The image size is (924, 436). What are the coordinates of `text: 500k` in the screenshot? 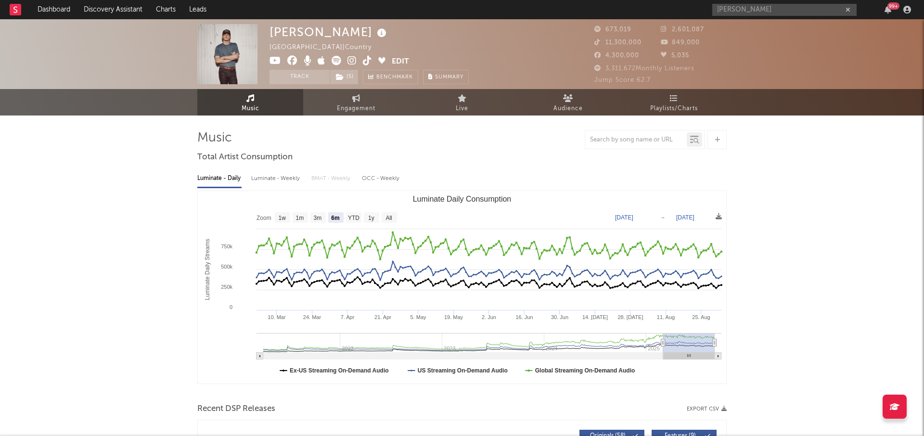 It's located at (227, 267).